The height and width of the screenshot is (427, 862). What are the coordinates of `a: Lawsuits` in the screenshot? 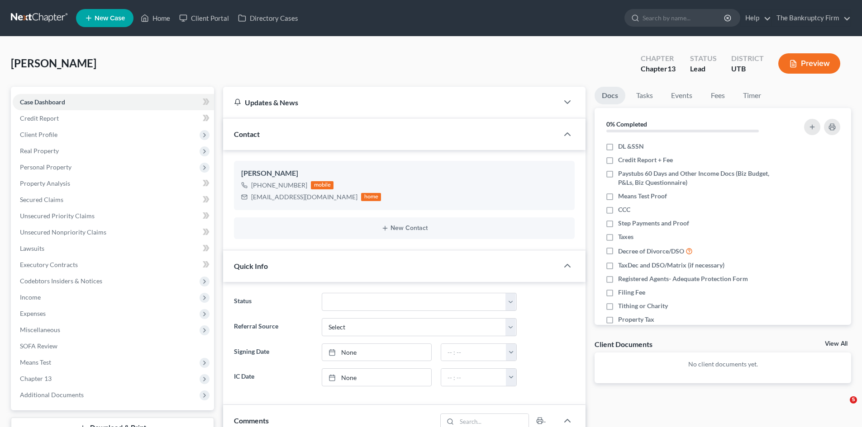 It's located at (113, 249).